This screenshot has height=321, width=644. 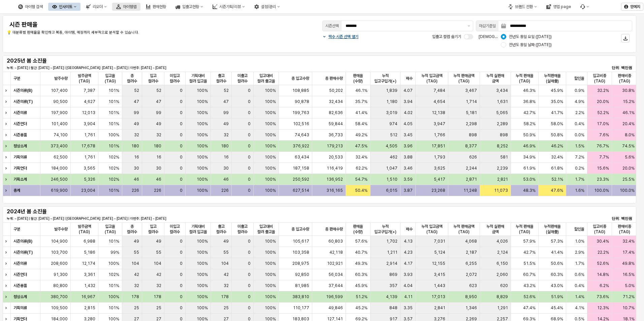 I want to click on span: 1,793, so click(x=440, y=157).